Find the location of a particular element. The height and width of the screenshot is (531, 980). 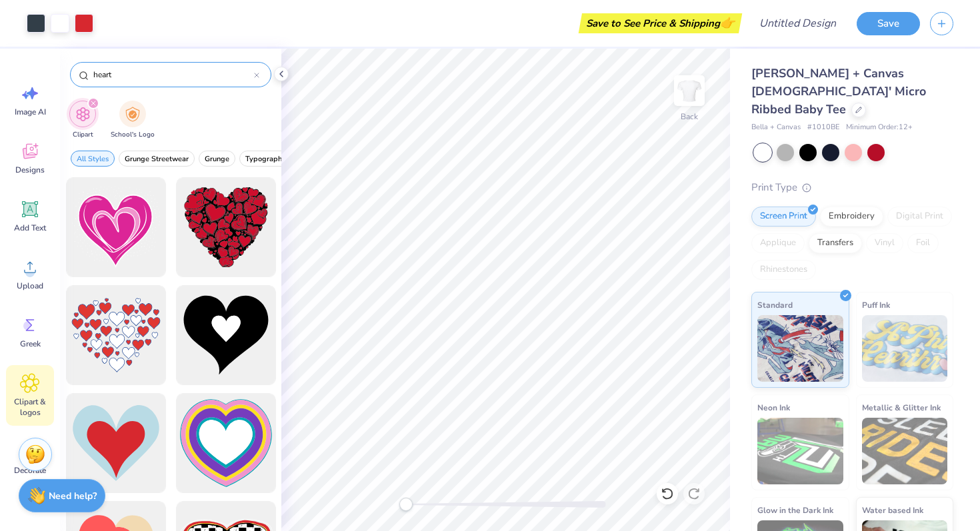

img: Puff Ink is located at coordinates (905, 348).